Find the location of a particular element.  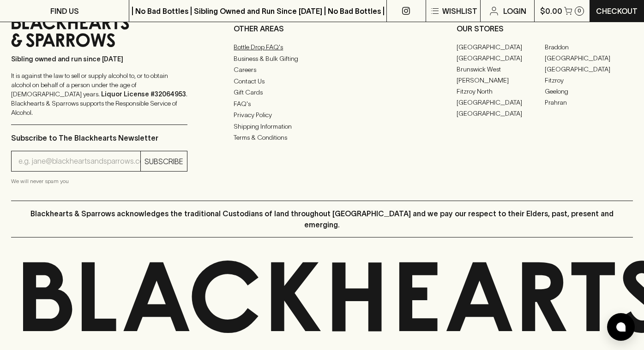

a: Business & Bulk Gifting is located at coordinates (322, 59).